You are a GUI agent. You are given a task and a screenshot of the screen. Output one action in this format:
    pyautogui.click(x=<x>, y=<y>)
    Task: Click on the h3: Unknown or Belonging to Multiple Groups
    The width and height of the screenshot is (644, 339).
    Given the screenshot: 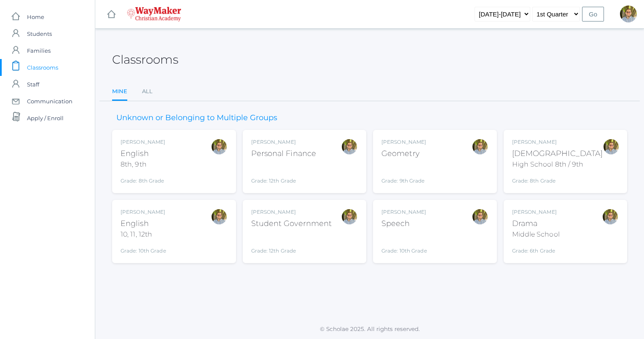 What is the action you would take?
    pyautogui.click(x=197, y=118)
    